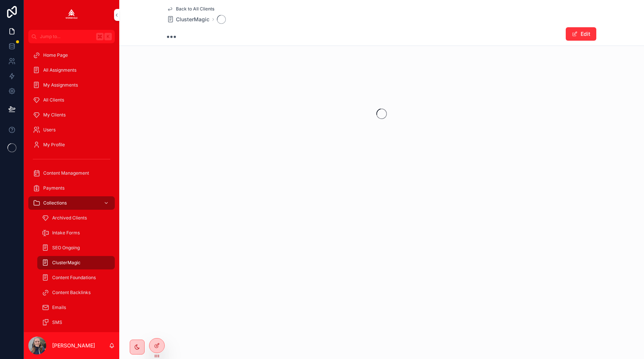  I want to click on span: Content Backlinks, so click(71, 292).